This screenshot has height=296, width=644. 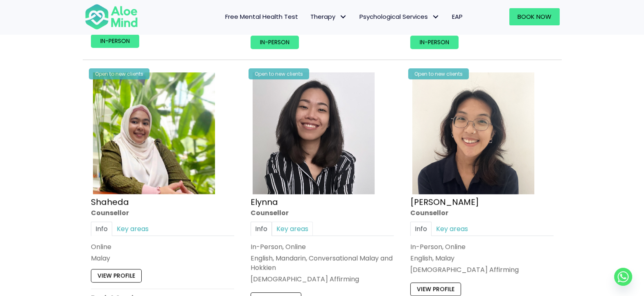 I want to click on a: Book Now, so click(x=534, y=17).